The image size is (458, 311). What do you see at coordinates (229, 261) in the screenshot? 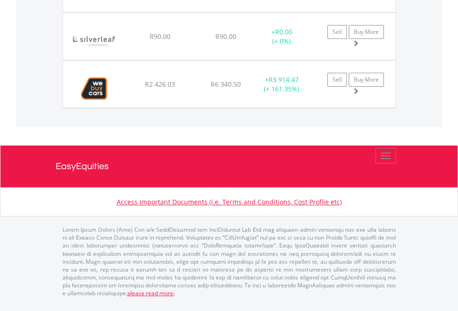
I see `p: Lorem Ipsum Dolors (Ame) Con a/e SeddOeiusmod tem InciDiduntut Lab Etd mag aliquaen admin veniamq...` at bounding box center [229, 261].